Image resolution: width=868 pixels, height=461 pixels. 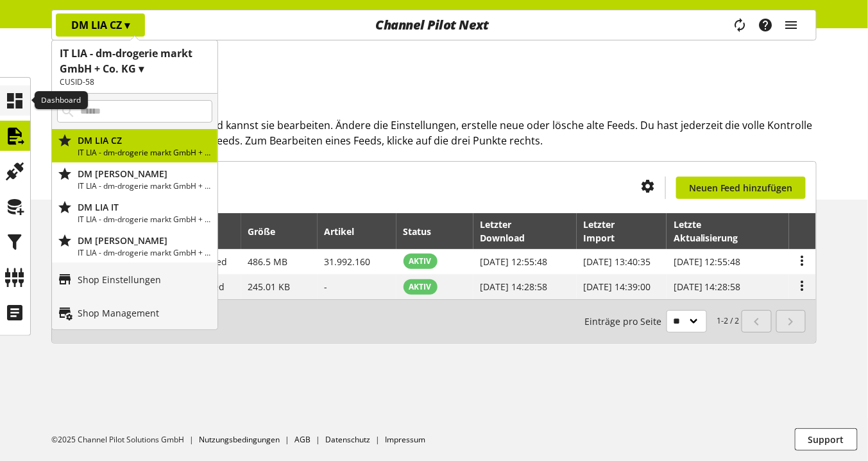 What do you see at coordinates (145, 206) in the screenshot?
I see `p: DM LIA IT` at bounding box center [145, 206].